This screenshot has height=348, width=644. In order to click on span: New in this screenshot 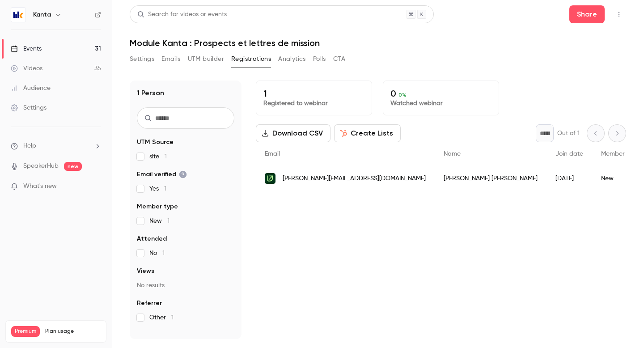, I will do `click(159, 221)`.